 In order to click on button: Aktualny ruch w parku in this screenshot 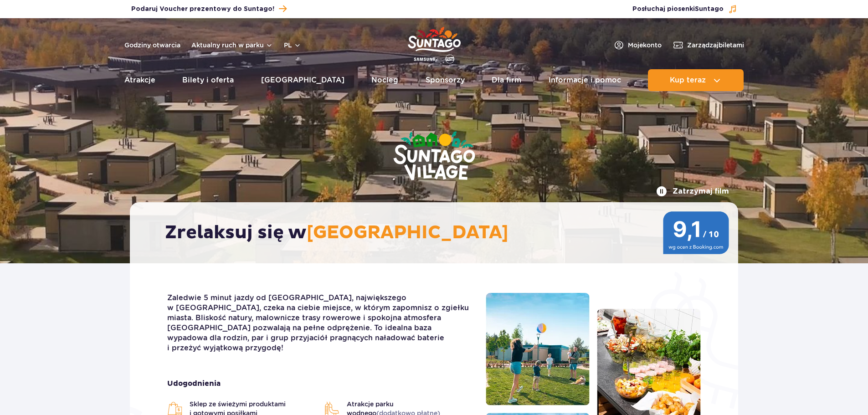, I will do `click(232, 45)`.